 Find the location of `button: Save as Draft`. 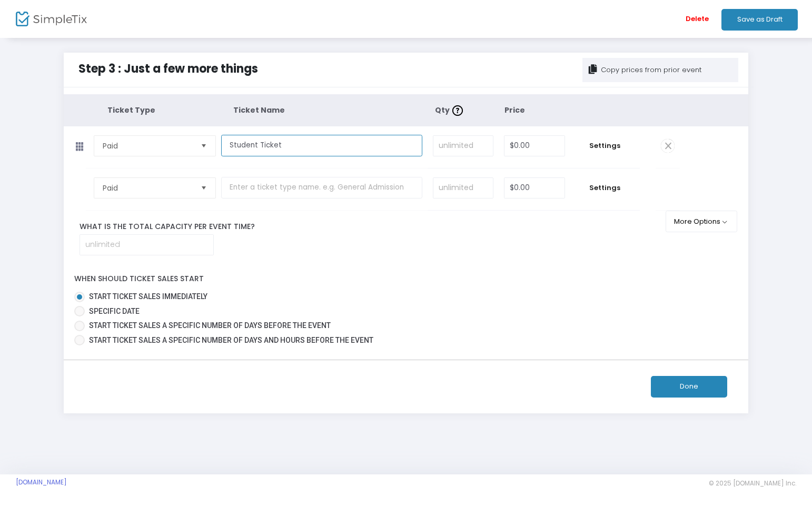

button: Save as Draft is located at coordinates (759, 19).